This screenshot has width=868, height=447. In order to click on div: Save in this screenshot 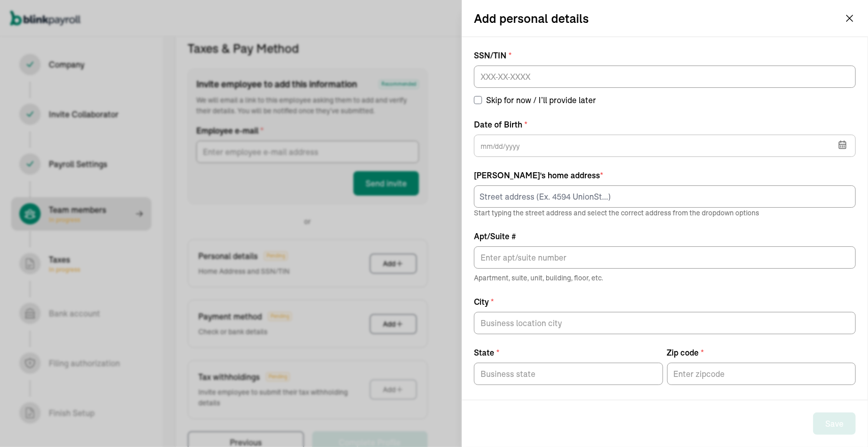, I will do `click(834, 424)`.